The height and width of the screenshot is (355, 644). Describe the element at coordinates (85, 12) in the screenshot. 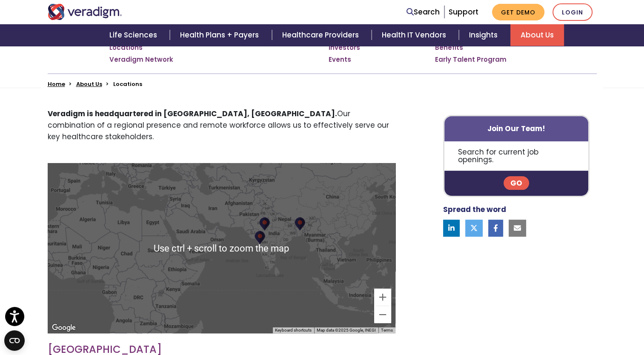

I see `img: Veradigm logo` at that location.